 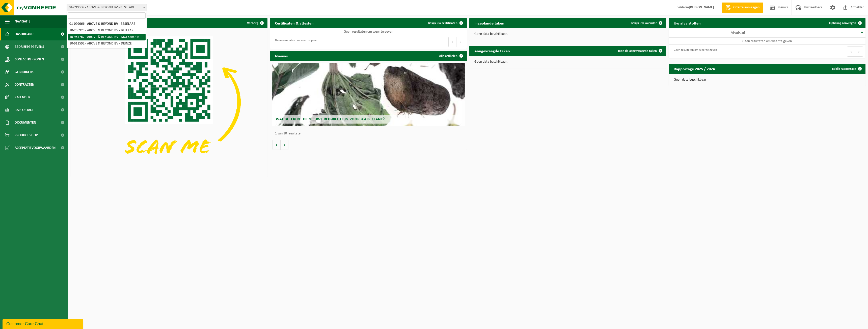 What do you see at coordinates (767, 80) in the screenshot?
I see `p: Geen data beschikbaar` at bounding box center [767, 80].